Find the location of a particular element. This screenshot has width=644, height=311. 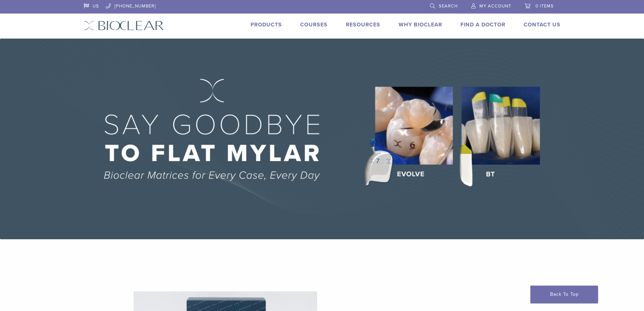

span: 0 items is located at coordinates (545, 6).